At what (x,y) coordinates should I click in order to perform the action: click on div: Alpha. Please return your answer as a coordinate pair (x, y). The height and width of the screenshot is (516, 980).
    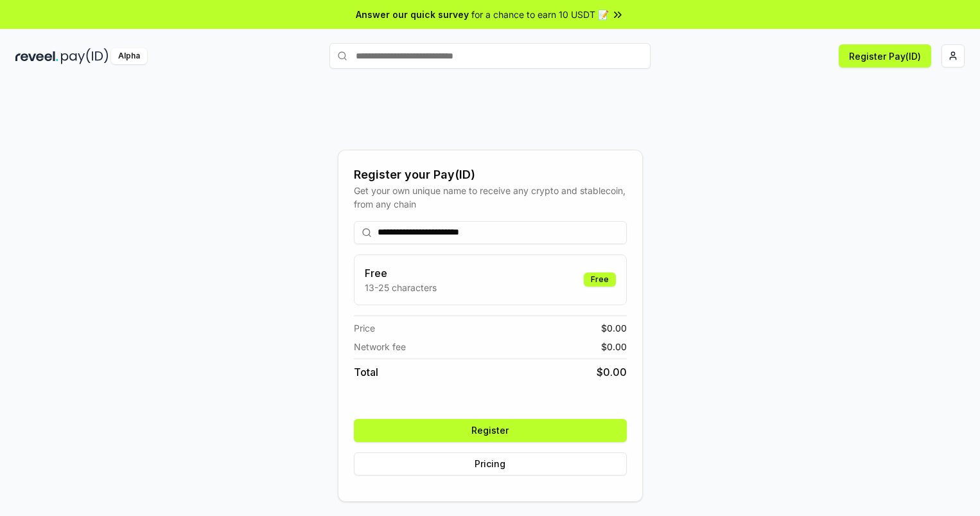
    Looking at the image, I should click on (129, 56).